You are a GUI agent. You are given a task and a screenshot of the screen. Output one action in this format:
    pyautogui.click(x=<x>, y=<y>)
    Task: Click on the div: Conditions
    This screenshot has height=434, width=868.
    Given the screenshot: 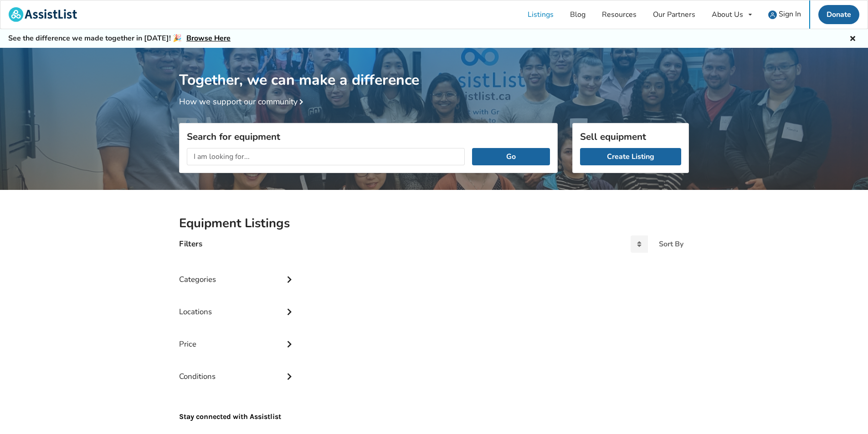 What is the action you would take?
    pyautogui.click(x=238, y=370)
    